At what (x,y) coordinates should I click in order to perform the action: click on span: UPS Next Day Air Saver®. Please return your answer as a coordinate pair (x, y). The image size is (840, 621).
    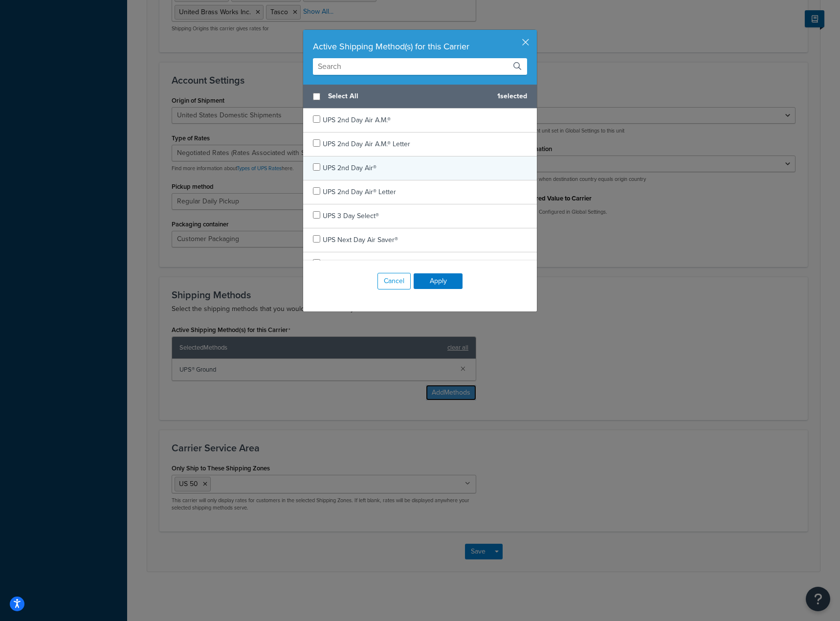
    Looking at the image, I should click on (361, 239).